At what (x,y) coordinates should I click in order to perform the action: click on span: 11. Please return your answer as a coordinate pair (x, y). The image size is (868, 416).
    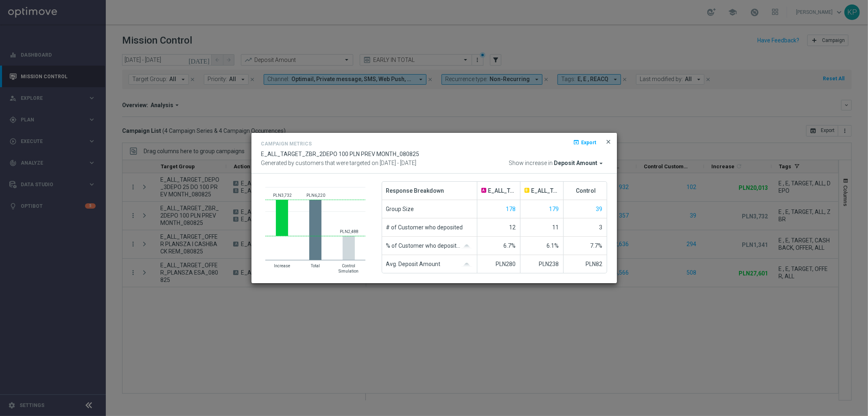
    Looking at the image, I should click on (556, 227).